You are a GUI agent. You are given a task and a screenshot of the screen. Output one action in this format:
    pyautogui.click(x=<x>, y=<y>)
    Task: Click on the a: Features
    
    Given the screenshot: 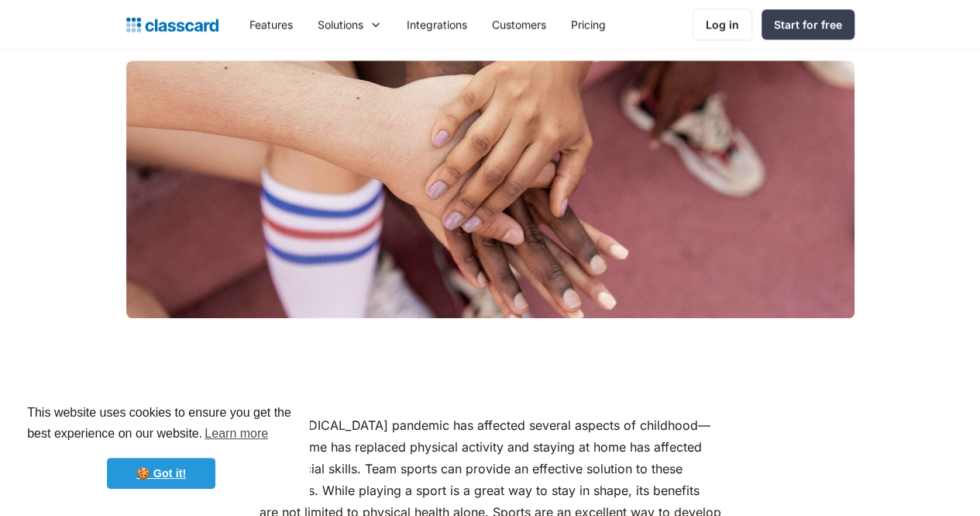 What is the action you would take?
    pyautogui.click(x=271, y=24)
    